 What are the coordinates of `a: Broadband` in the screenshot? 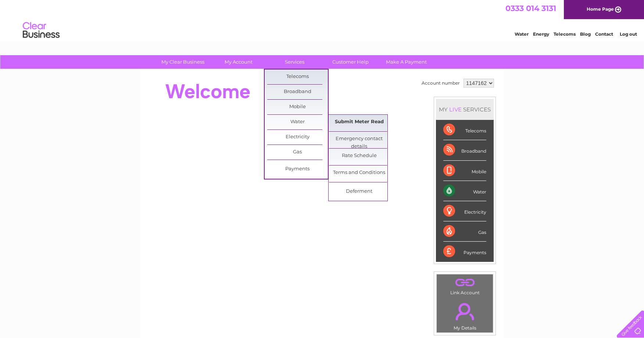 It's located at (297, 92).